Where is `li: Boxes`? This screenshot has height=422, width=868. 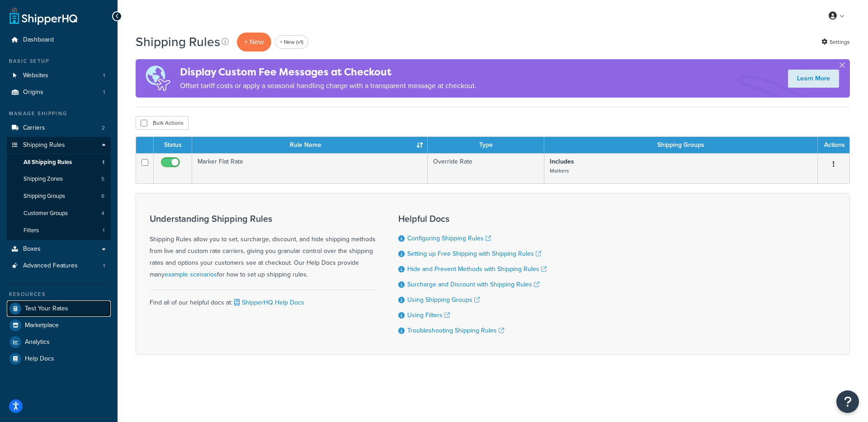 li: Boxes is located at coordinates (59, 249).